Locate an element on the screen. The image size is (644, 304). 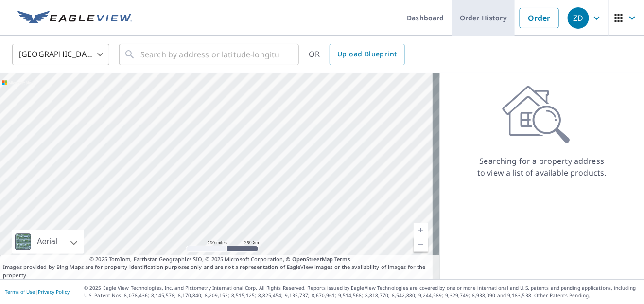
a: Upload Blueprint is located at coordinates (367, 54).